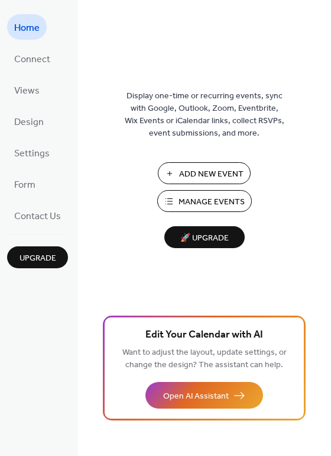 Image resolution: width=331 pixels, height=456 pixels. I want to click on span: Home, so click(27, 28).